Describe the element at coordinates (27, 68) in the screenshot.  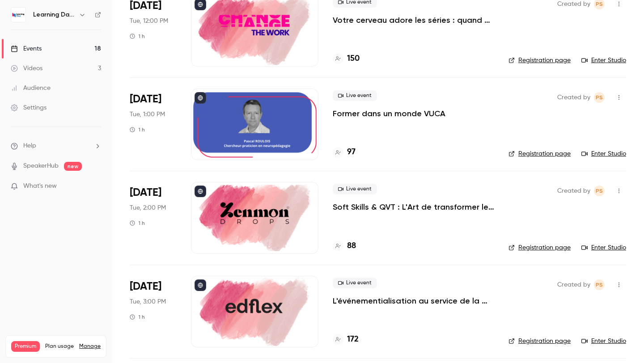
I see `div: Videos` at that location.